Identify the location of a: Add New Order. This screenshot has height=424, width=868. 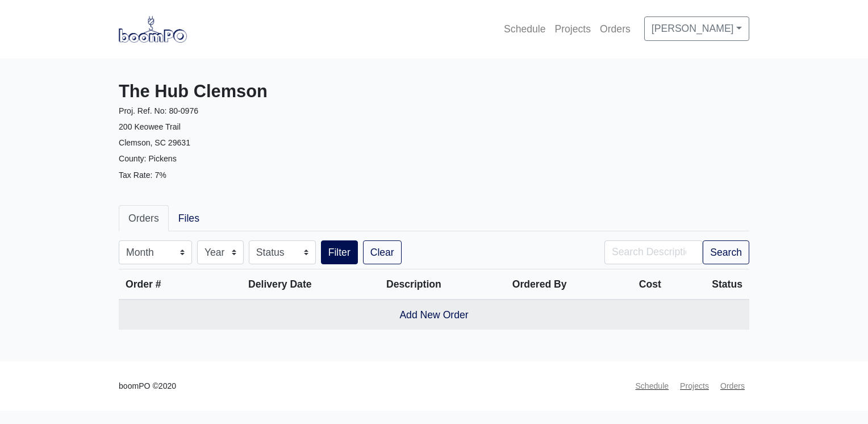
(434, 314).